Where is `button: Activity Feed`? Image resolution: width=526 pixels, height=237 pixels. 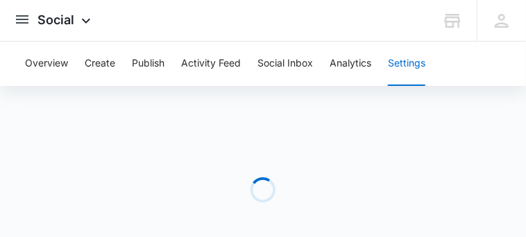
button: Activity Feed is located at coordinates (211, 64).